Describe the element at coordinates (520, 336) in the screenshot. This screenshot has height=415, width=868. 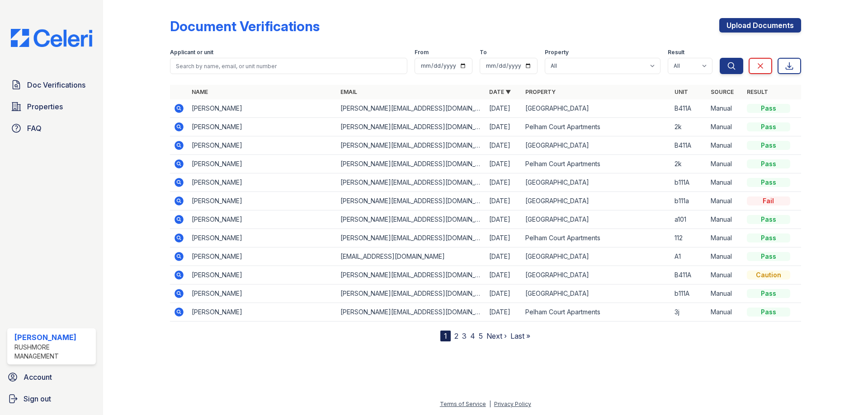
I see `a: Last »` at that location.